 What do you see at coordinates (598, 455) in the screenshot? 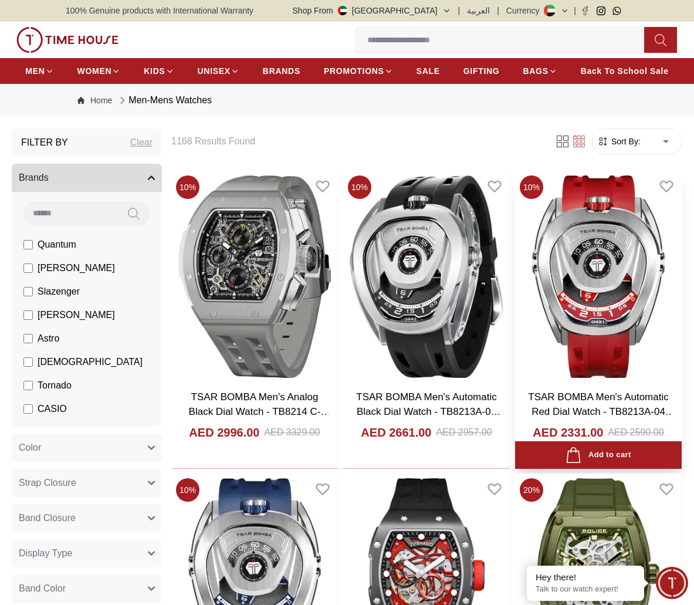
I see `button: Add to cart` at bounding box center [598, 455].